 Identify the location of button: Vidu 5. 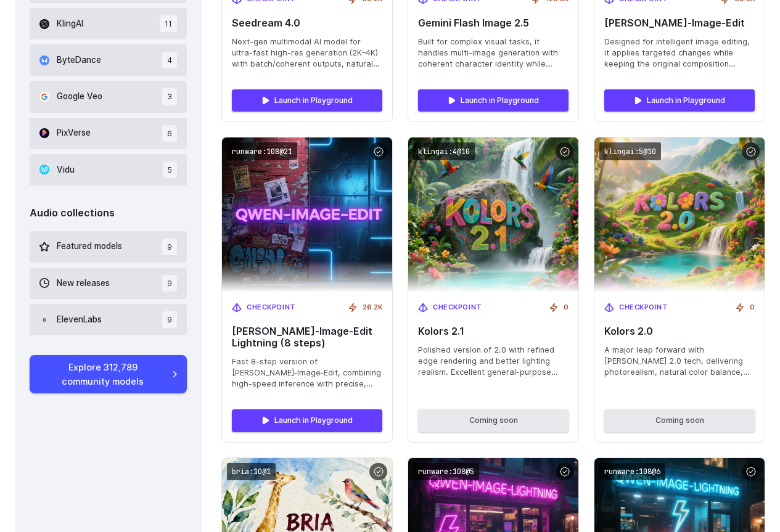
(108, 169).